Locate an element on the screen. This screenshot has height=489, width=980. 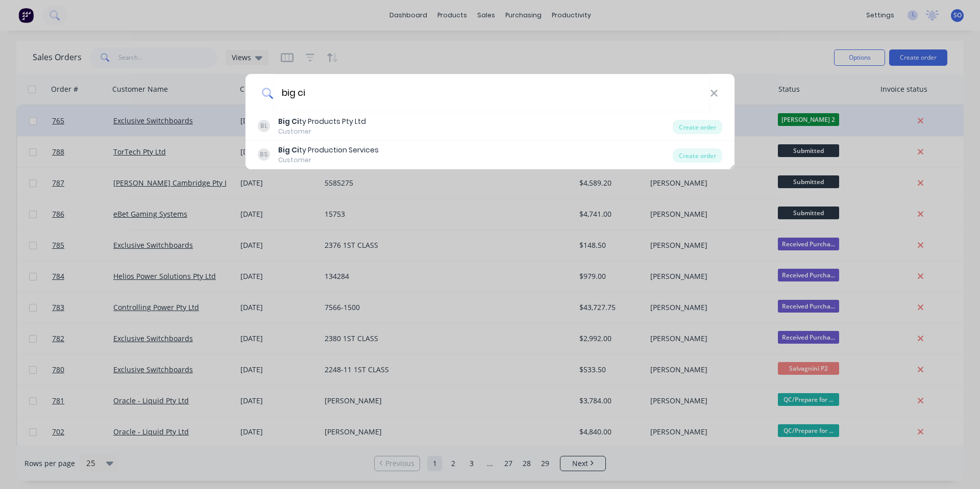
input: Enter a customer name to create a new order... is located at coordinates (491, 93).